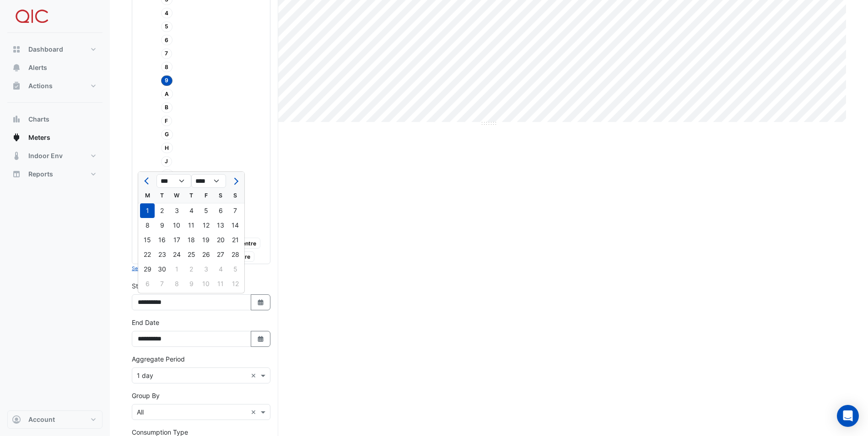 The width and height of the screenshot is (868, 436). I want to click on app-icon: Reports, so click(16, 174).